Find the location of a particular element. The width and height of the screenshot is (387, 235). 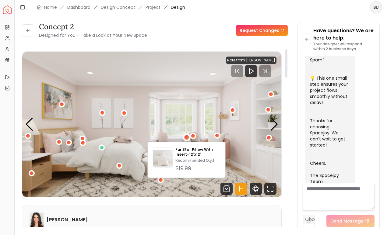

p: Your designer will respond within 2 business days. is located at coordinates (344, 47).